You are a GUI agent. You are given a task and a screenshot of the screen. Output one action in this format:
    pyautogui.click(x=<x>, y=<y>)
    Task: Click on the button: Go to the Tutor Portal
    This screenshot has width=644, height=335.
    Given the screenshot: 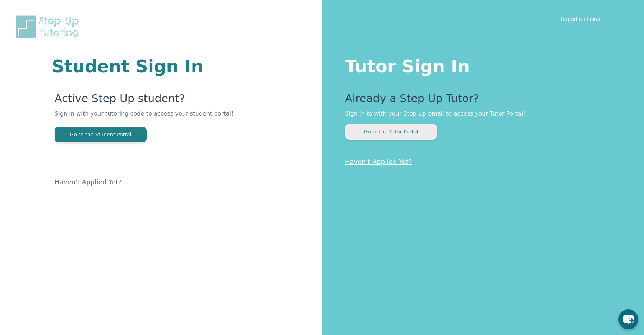 What is the action you would take?
    pyautogui.click(x=391, y=132)
    